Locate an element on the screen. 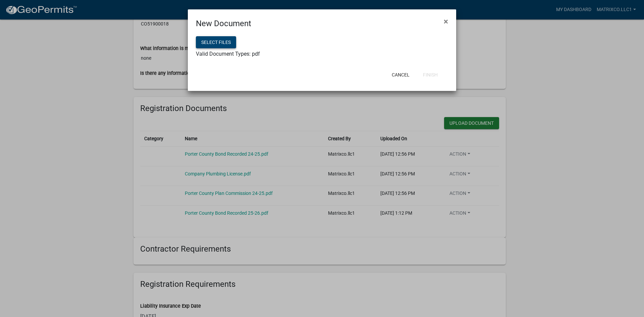  button: Close is located at coordinates (446, 21).